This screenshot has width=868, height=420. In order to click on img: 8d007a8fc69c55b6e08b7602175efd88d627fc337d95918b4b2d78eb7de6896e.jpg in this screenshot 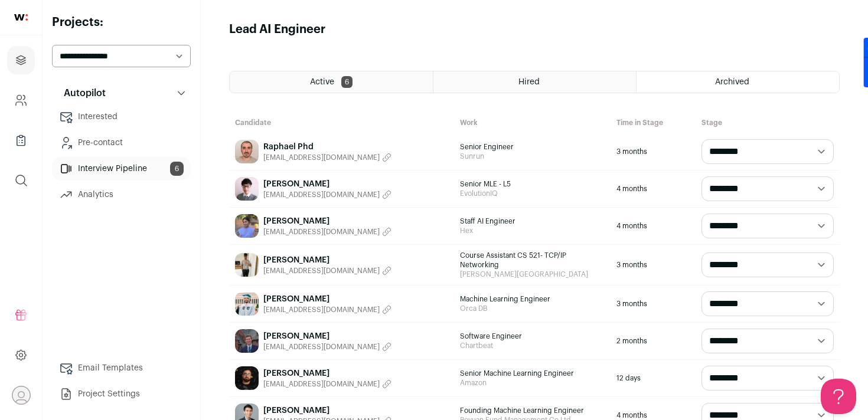, I will do `click(246, 151)`.